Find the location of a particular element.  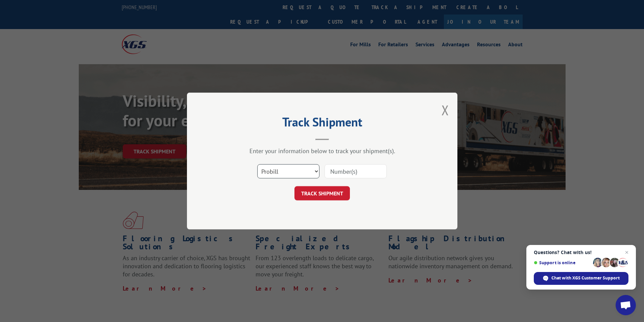

span: Support is online is located at coordinates (562, 262).